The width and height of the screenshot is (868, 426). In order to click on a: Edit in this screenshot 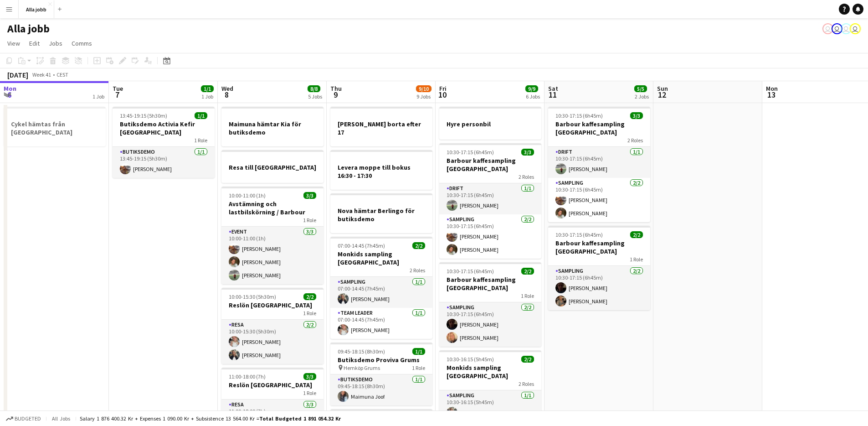, I will do `click(34, 44)`.